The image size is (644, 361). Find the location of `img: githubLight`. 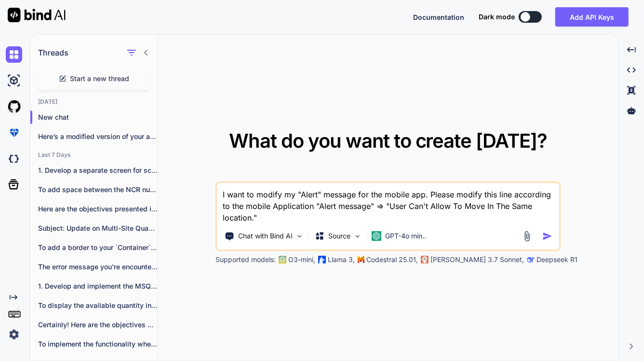

img: githubLight is located at coordinates (14, 107).